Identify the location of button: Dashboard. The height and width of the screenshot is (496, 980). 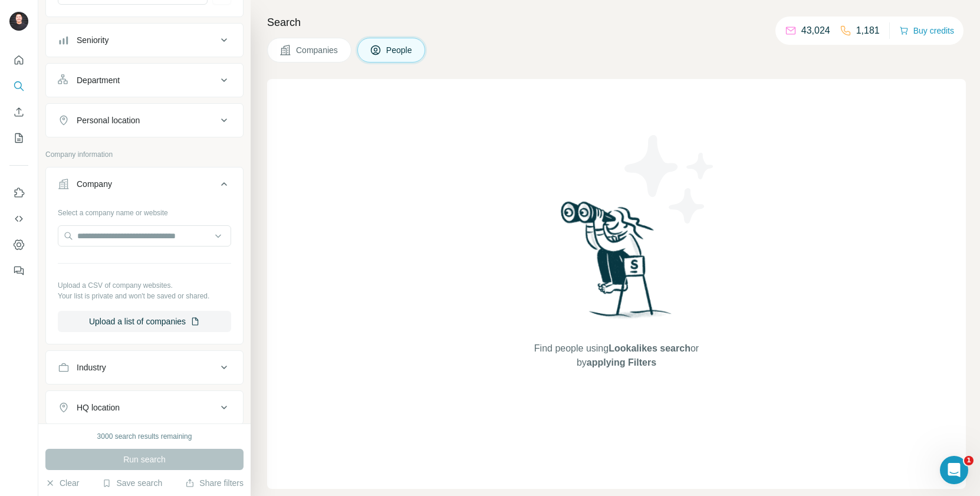
(19, 245).